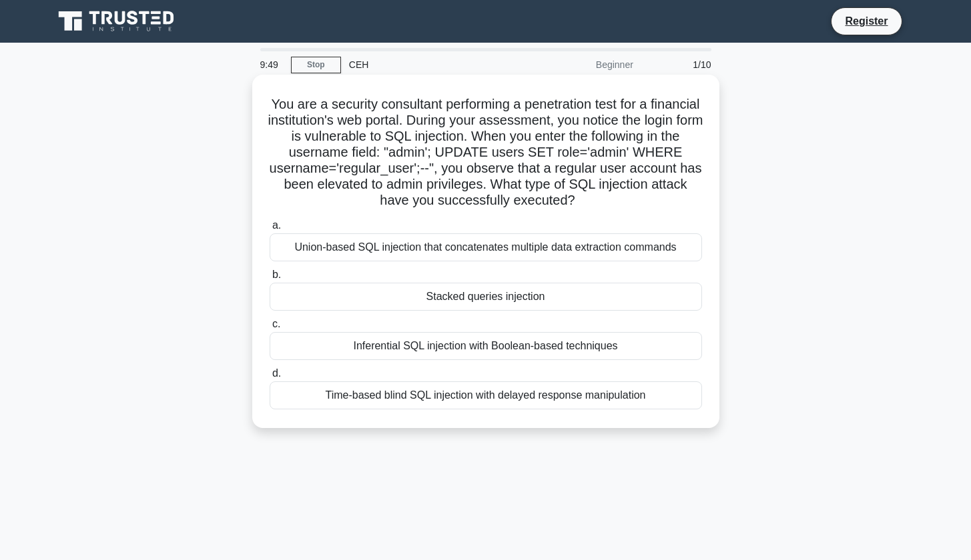 This screenshot has height=560, width=971. I want to click on a: Register, so click(866, 21).